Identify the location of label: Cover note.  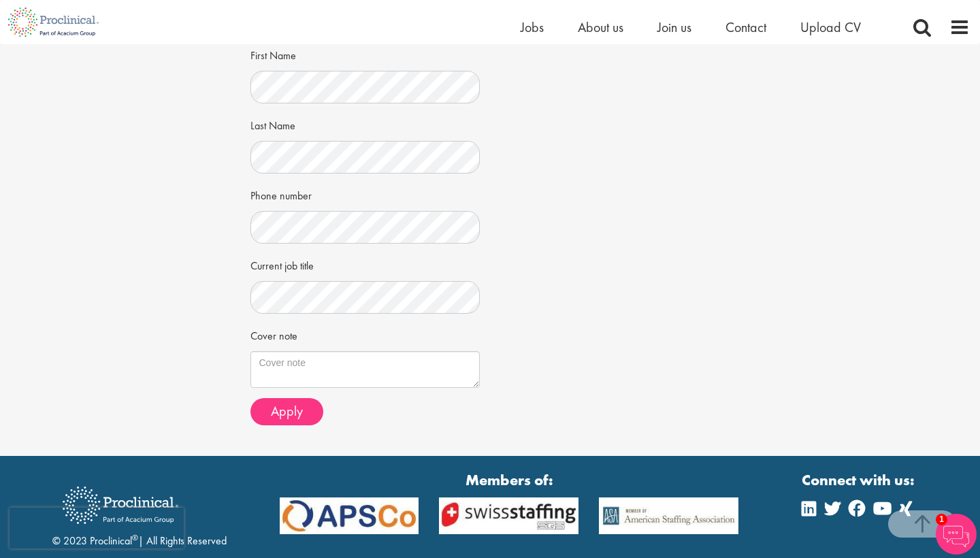
(274, 334).